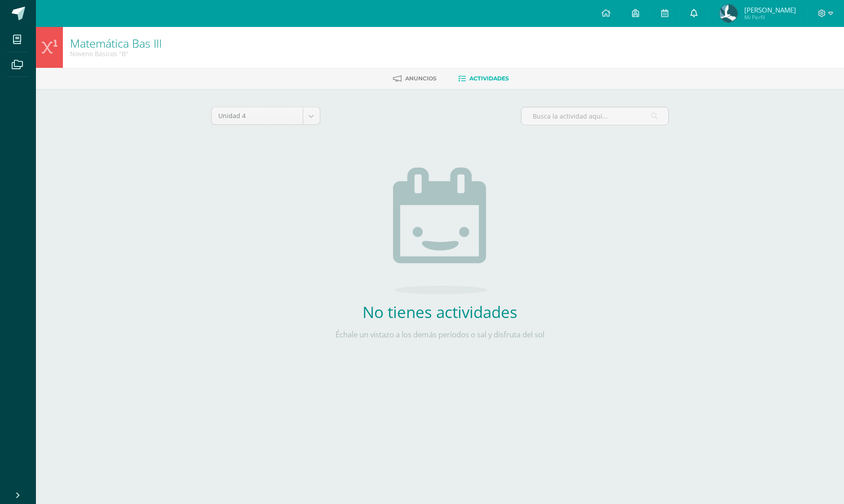 This screenshot has height=504, width=844. What do you see at coordinates (116, 54) in the screenshot?
I see `div: Noveno Básicos 'B'` at bounding box center [116, 54].